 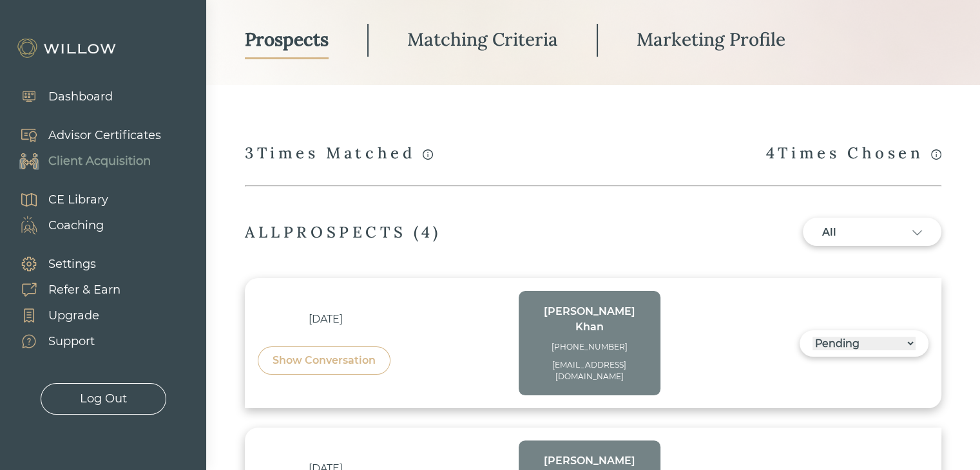 What do you see at coordinates (287, 40) in the screenshot?
I see `a: Prospects` at bounding box center [287, 40].